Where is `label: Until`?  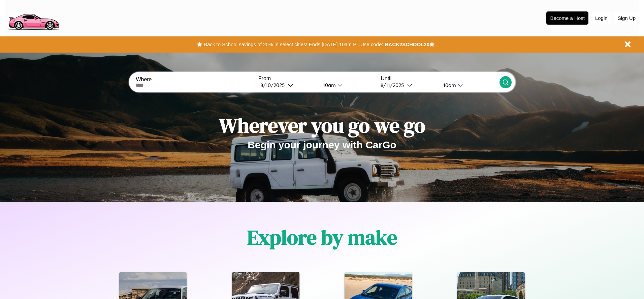 label: Until is located at coordinates (440, 79).